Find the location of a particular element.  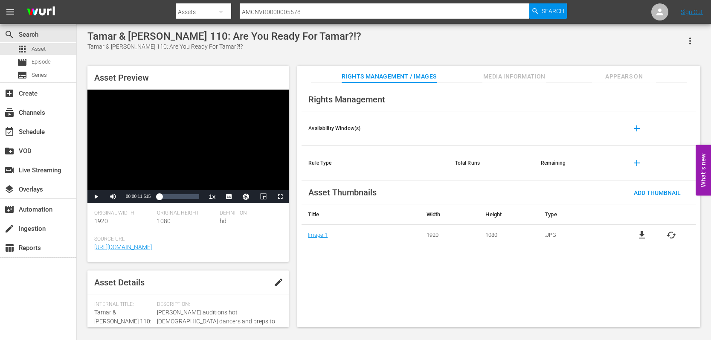

span: Source Url is located at coordinates (186, 239).